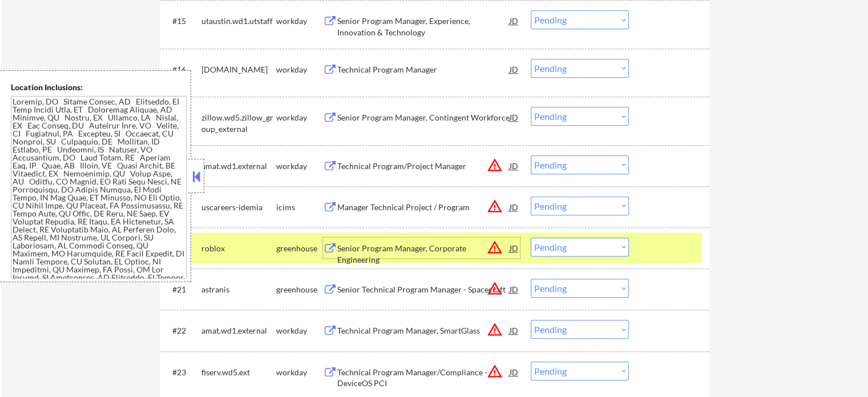  Describe the element at coordinates (182, 331) in the screenshot. I see `div: #22` at that location.